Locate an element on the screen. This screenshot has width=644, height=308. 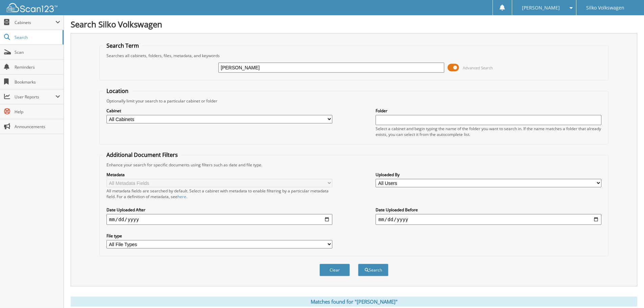
label: Cabinet is located at coordinates (220, 111).